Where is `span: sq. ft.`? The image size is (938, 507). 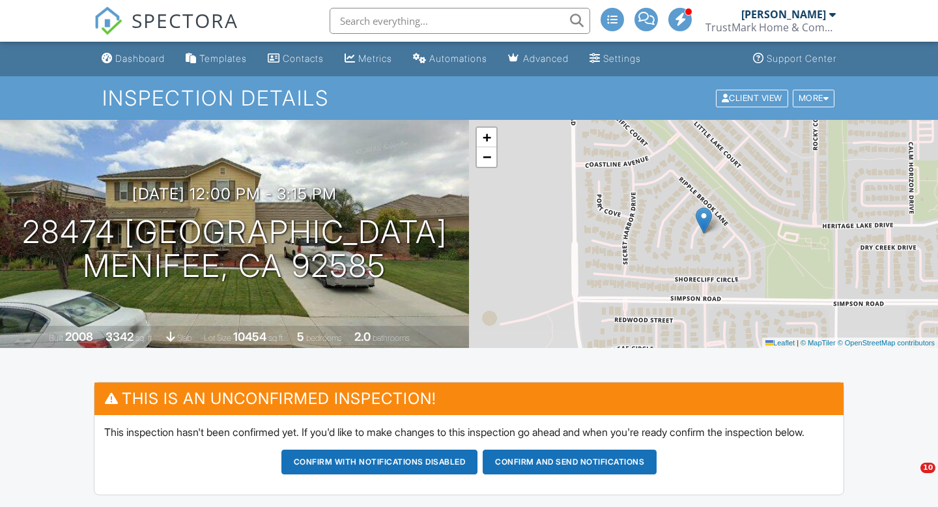
span: sq. ft. is located at coordinates (145, 337).